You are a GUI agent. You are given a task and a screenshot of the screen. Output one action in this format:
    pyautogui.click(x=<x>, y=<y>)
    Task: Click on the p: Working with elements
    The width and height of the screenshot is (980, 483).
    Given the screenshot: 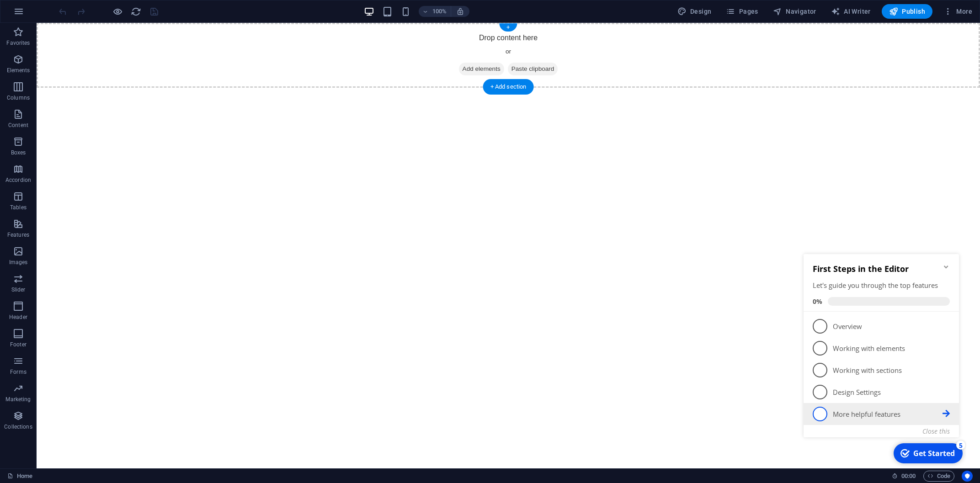 What is the action you would take?
    pyautogui.click(x=88, y=102)
    